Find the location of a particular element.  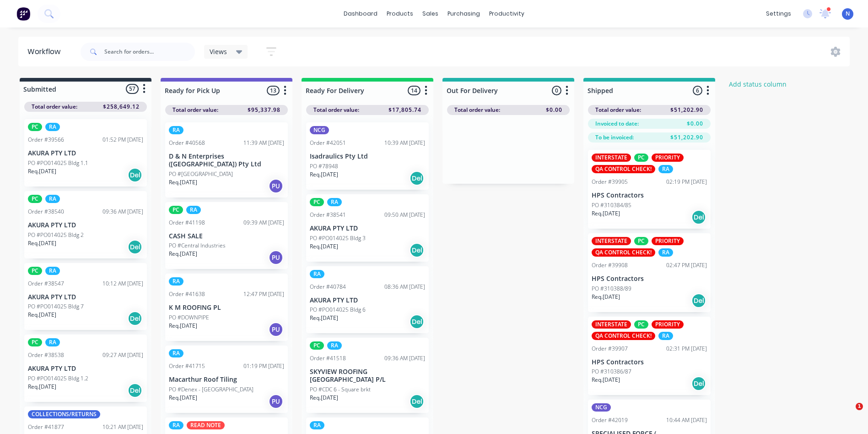

input: Search for orders... is located at coordinates (150, 52).